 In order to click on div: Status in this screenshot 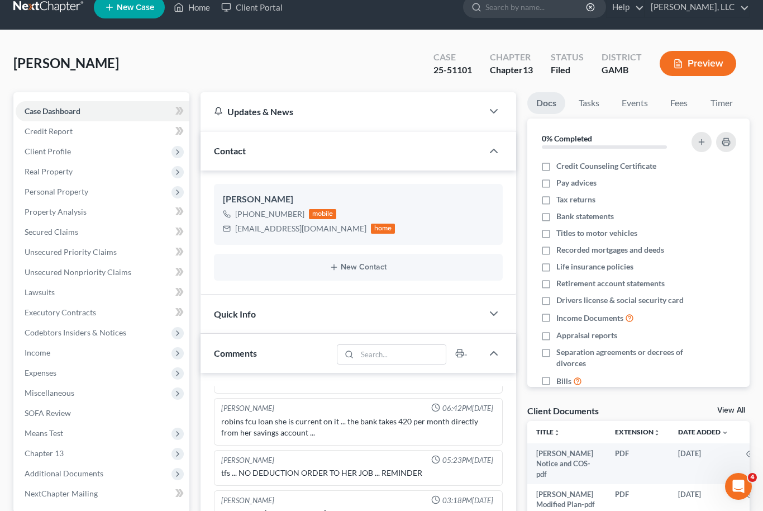, I will do `click(567, 57)`.